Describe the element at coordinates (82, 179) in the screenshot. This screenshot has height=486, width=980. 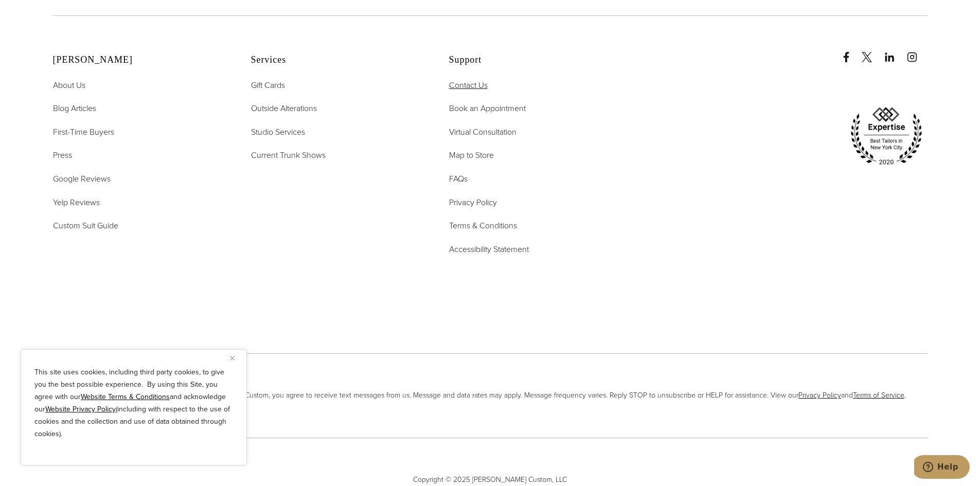
I see `a: Google Reviews` at that location.